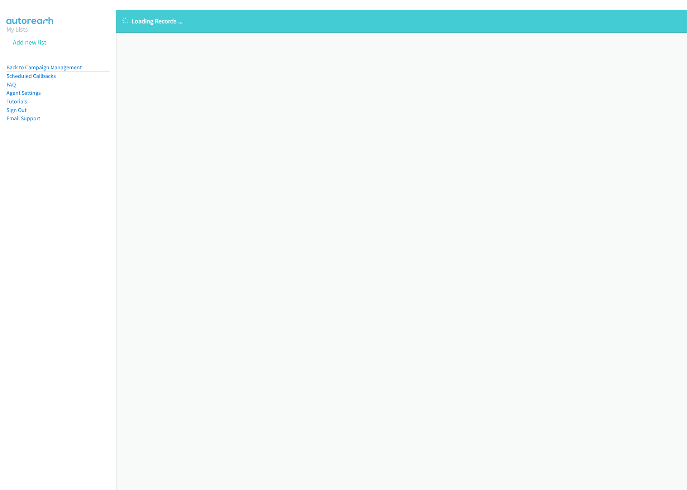  What do you see at coordinates (44, 67) in the screenshot?
I see `a: Back to Campaign Management` at bounding box center [44, 67].